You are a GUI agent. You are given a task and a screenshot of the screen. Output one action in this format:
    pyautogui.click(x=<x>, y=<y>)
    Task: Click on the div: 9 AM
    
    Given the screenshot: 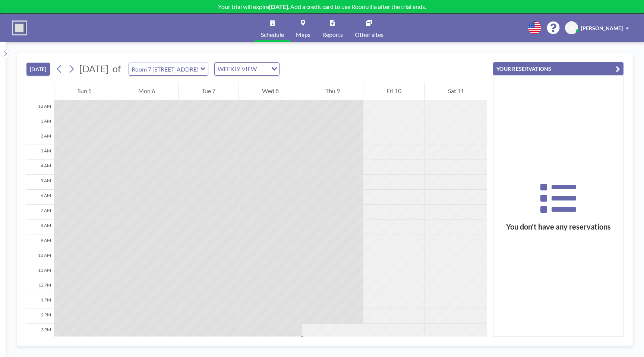 What is the action you would take?
    pyautogui.click(x=40, y=242)
    